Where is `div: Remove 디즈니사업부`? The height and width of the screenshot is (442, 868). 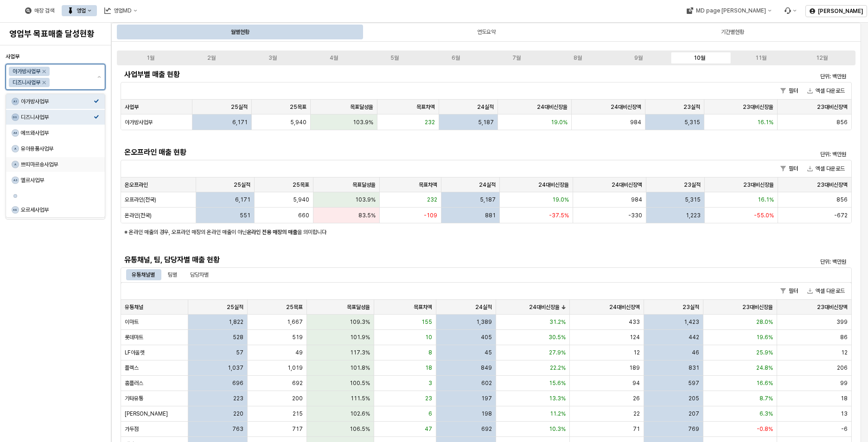
div: Remove 디즈니사업부 is located at coordinates (44, 82).